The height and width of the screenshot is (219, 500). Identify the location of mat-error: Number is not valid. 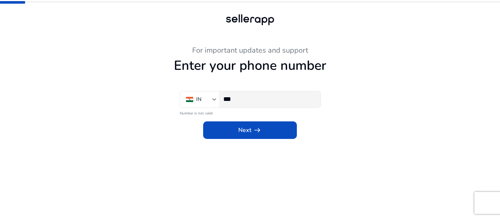
(250, 112).